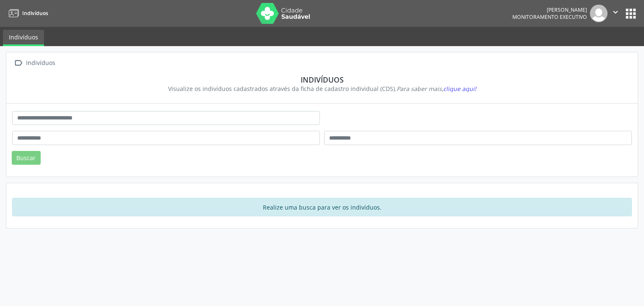 This screenshot has height=306, width=644. Describe the element at coordinates (460, 88) in the screenshot. I see `span: clique aqui!` at that location.